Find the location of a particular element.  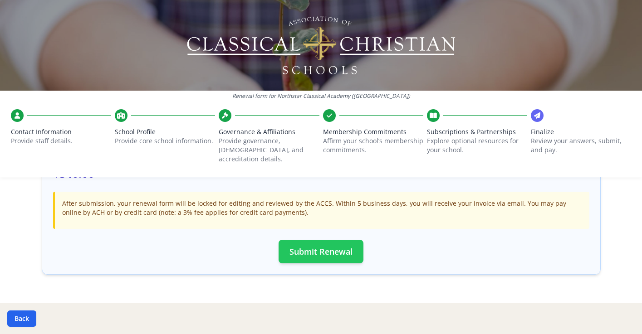

span: Contact Information is located at coordinates (61, 132).